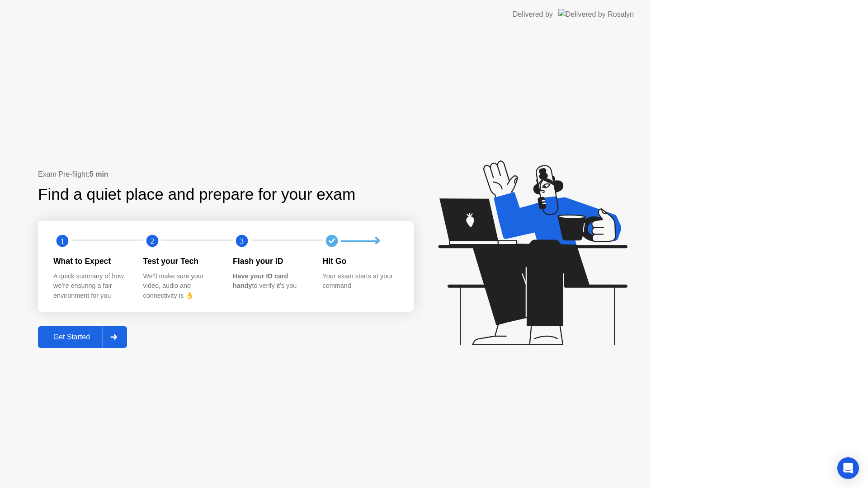  I want to click on button: Get Started, so click(82, 337).